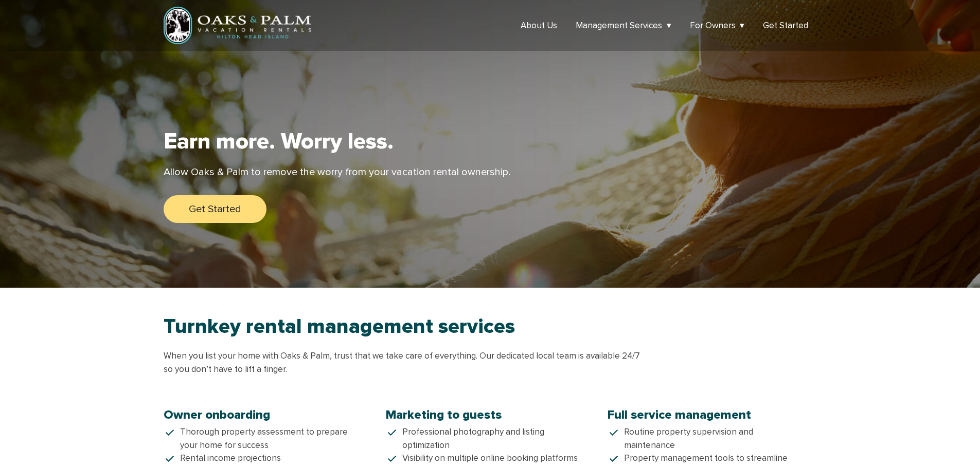 Image resolution: width=980 pixels, height=468 pixels. Describe the element at coordinates (679, 415) in the screenshot. I see `h3: Full service management` at that location.